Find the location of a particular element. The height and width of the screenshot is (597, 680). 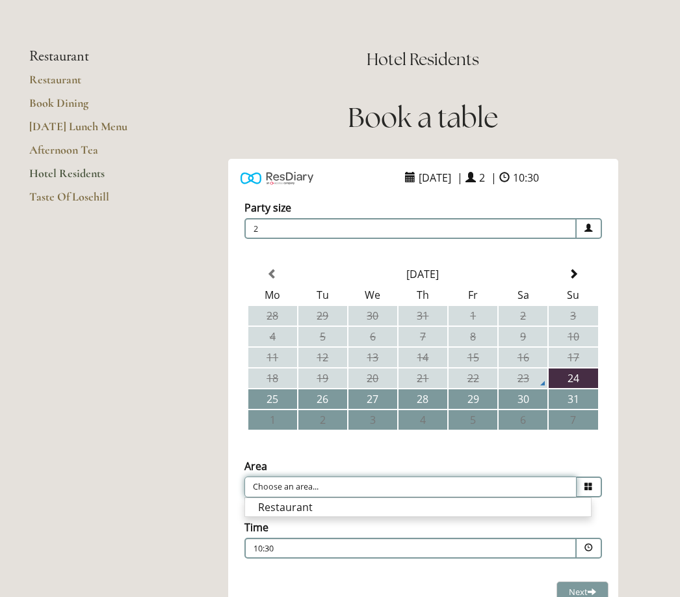

th: Th is located at coordinates (423, 295).